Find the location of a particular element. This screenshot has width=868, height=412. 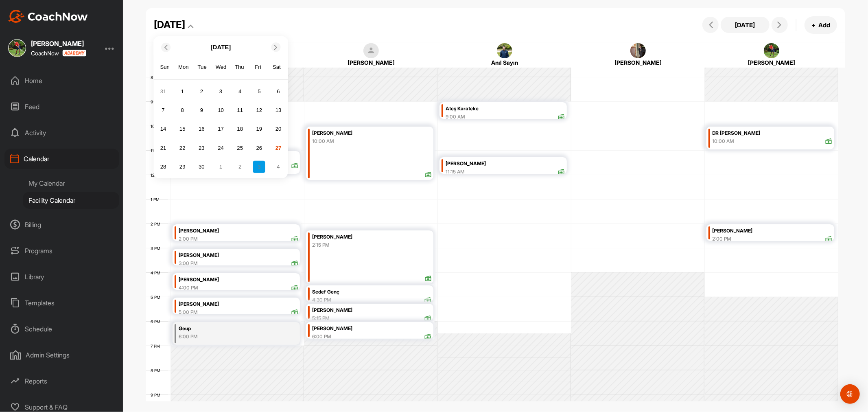

div: Choose Saturday, September 27th, 2025 is located at coordinates (278, 148).